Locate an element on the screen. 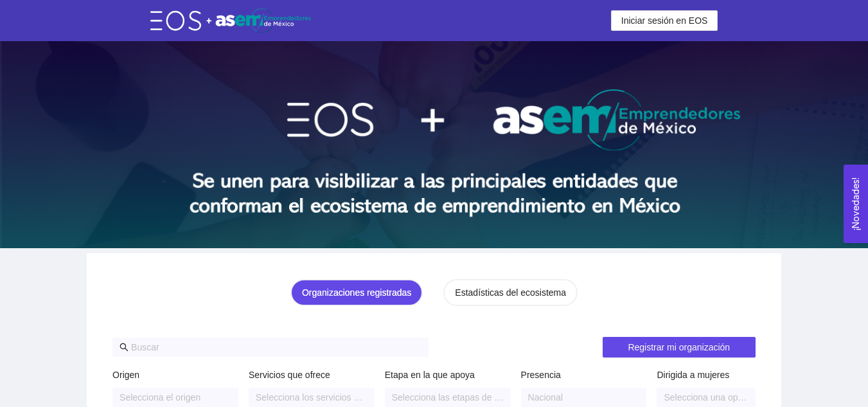  span: Iniciar sesión en EOS is located at coordinates (664, 21).